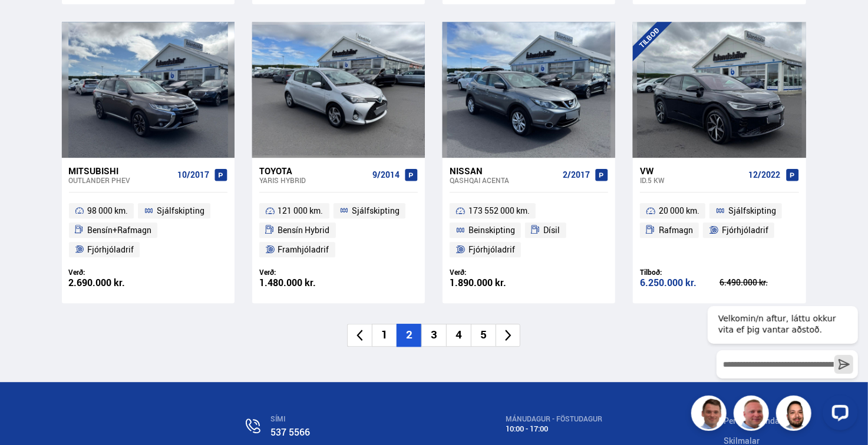  I want to click on li: 4, so click(458, 335).